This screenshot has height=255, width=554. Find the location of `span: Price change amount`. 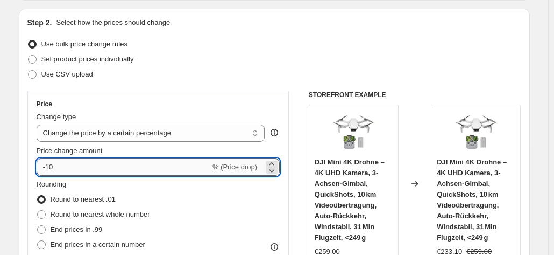

span: Price change amount is located at coordinates (69, 150).